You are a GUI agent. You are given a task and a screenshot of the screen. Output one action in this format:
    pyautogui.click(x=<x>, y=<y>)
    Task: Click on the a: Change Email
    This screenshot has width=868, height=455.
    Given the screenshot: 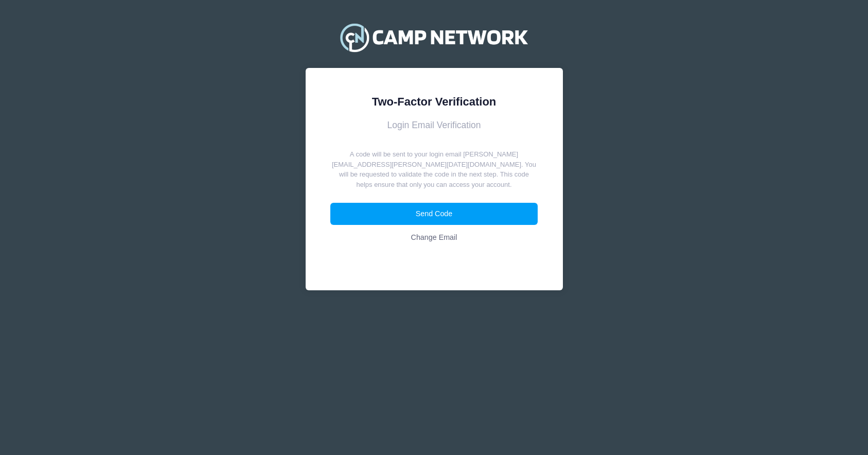 What is the action you would take?
    pyautogui.click(x=434, y=237)
    